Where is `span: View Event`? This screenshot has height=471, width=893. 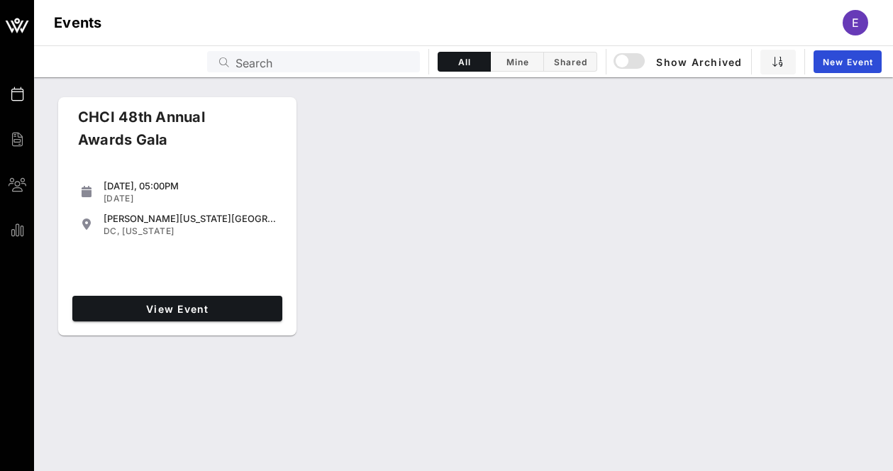
span: View Event is located at coordinates (177, 309).